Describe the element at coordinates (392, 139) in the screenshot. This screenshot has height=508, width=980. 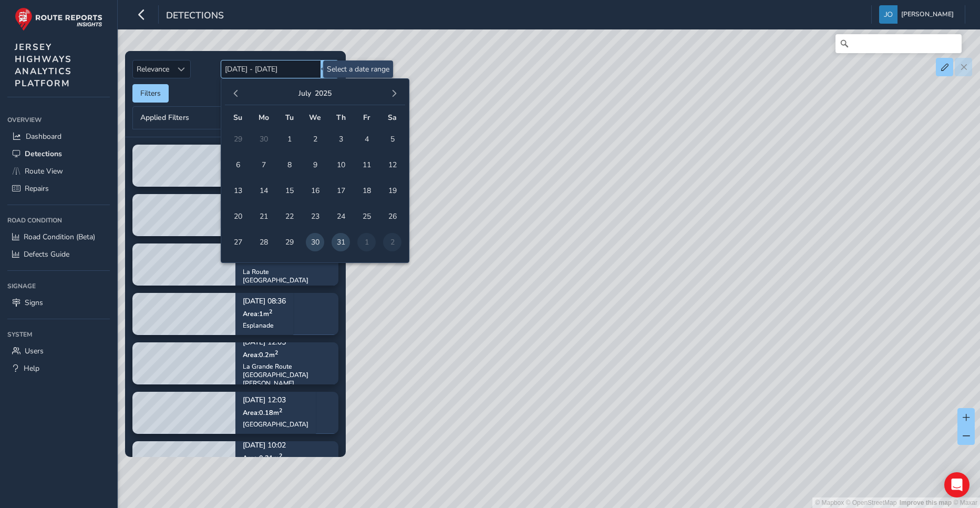
I see `span: 5` at that location.